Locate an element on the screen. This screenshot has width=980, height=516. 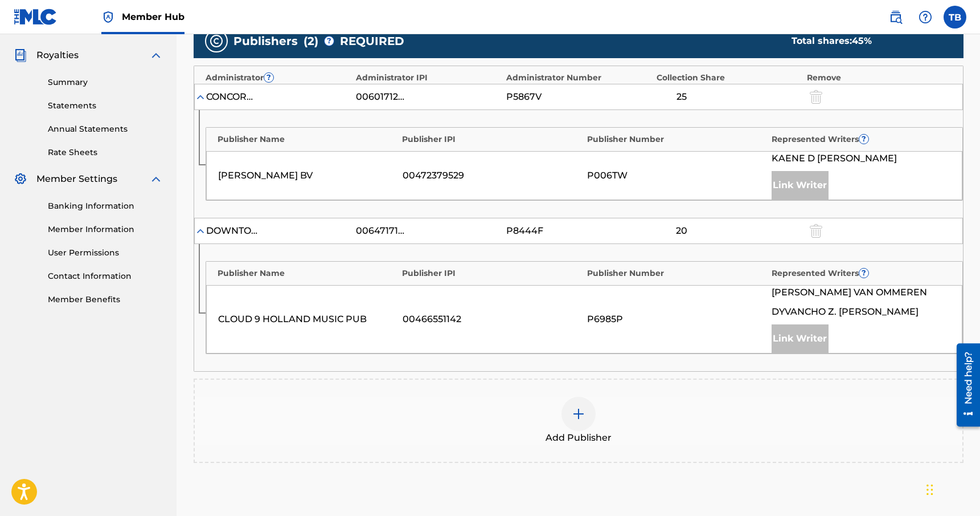
div: Administrator IPI is located at coordinates (428, 77).